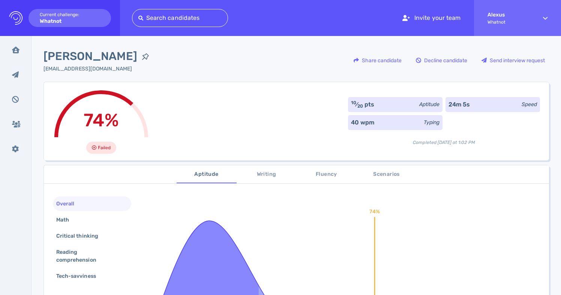 The height and width of the screenshot is (295, 561). Describe the element at coordinates (378, 60) in the screenshot. I see `div: Share candidate` at that location.